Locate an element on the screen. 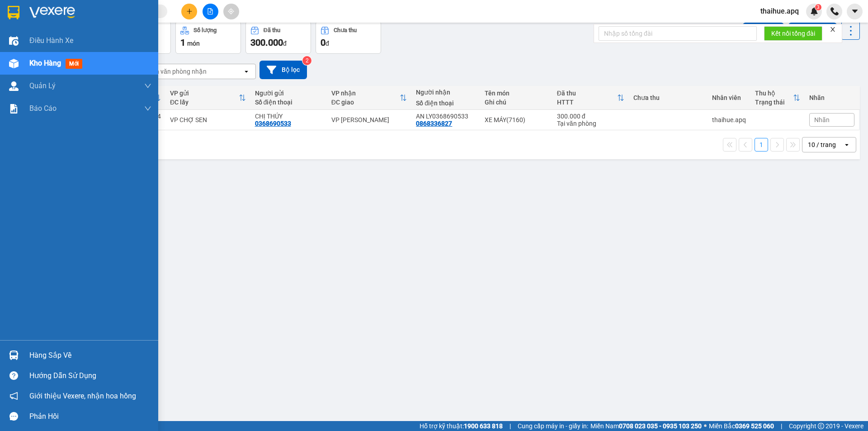  div: 10 / trang is located at coordinates (822, 145).